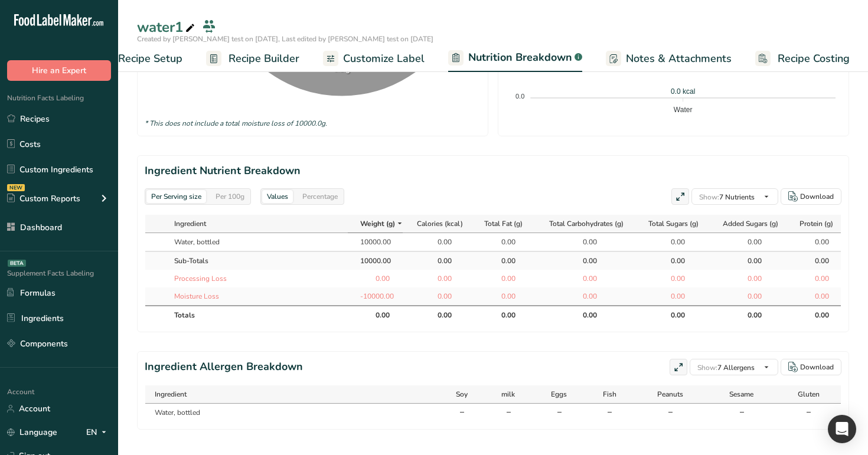 This screenshot has height=455, width=868. I want to click on div: BETA, so click(16, 263).